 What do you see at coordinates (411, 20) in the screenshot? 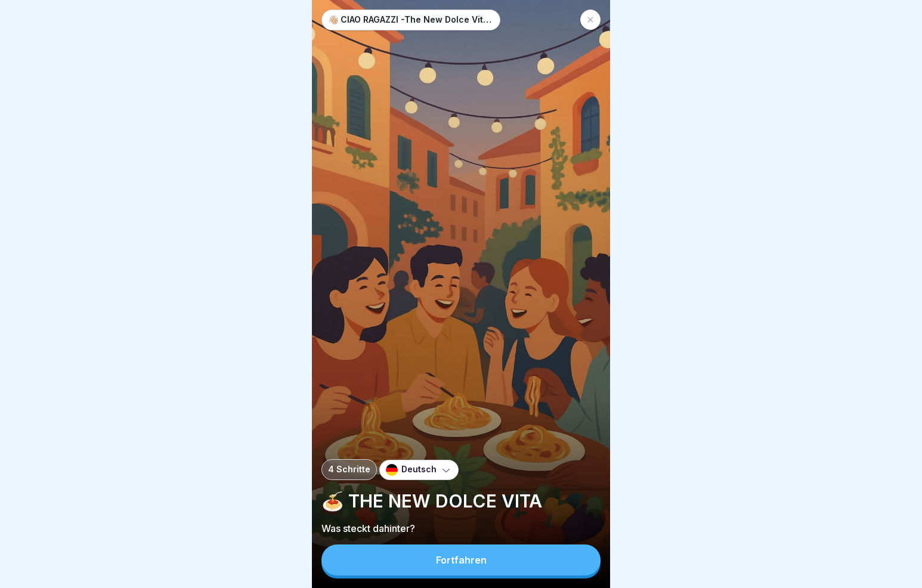
I see `p: 👋🏼 CIAO RAGAZZI -The New Dolce Vita- Apostorelaunch` at bounding box center [411, 20].